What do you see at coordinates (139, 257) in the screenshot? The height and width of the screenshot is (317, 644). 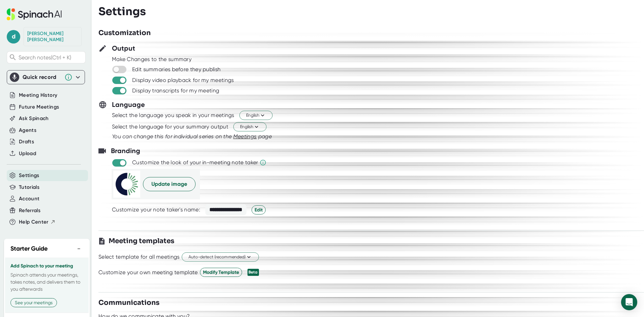 I see `div: Select template for all meetings` at bounding box center [139, 257].